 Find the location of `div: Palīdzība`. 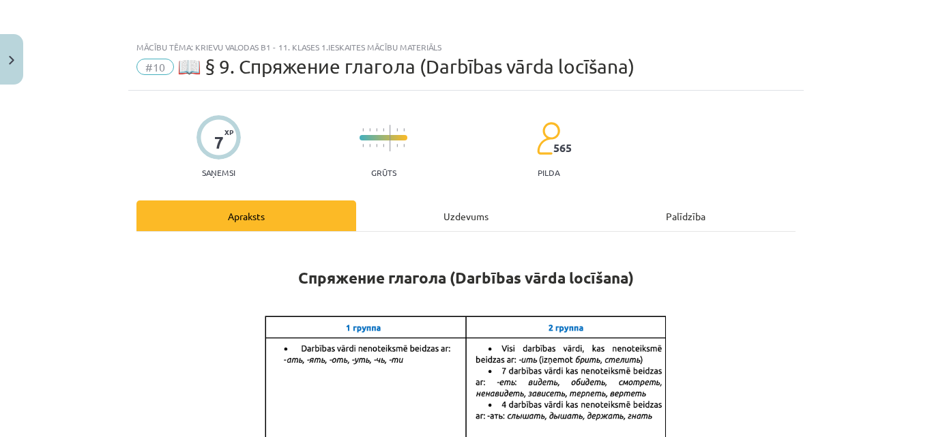

div: Palīdzība is located at coordinates (685, 216).